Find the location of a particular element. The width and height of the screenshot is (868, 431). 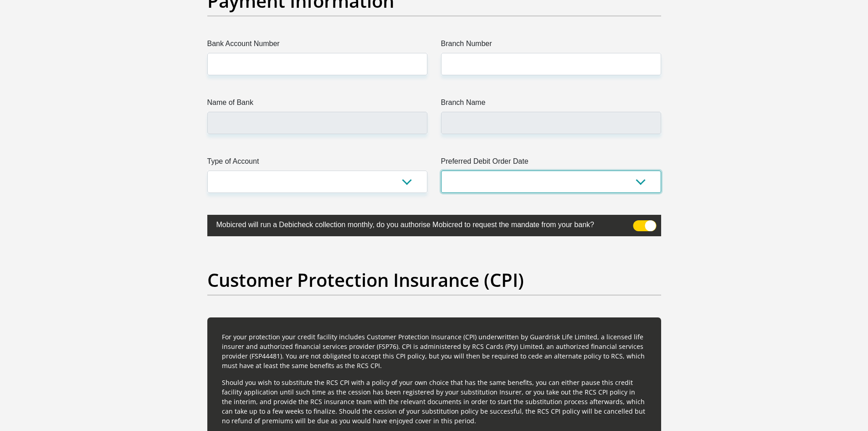

label: Mobicred will run a Debicheck collection monthly, do you authorise Mobicred to request the mandat... is located at coordinates (412, 223).